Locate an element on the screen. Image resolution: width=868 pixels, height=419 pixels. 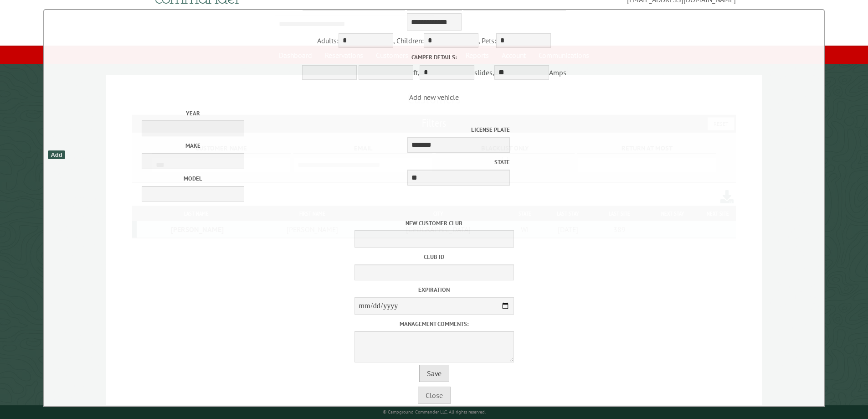
label: Model is located at coordinates (193, 178).